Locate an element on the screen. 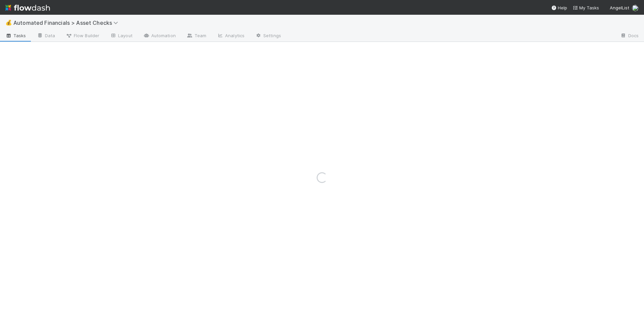 The width and height of the screenshot is (644, 313). a: My Tasks is located at coordinates (586, 8).